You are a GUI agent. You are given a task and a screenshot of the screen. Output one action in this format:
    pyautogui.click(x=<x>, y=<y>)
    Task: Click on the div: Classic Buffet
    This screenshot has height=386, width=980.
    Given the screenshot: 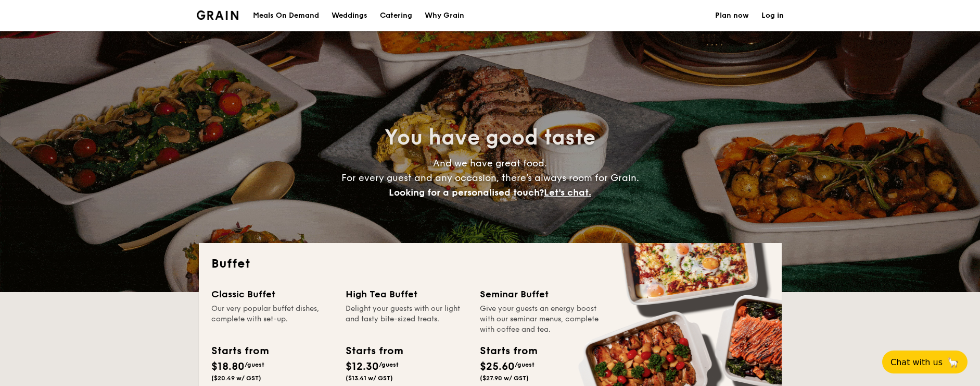 What is the action you would take?
    pyautogui.click(x=273, y=294)
    